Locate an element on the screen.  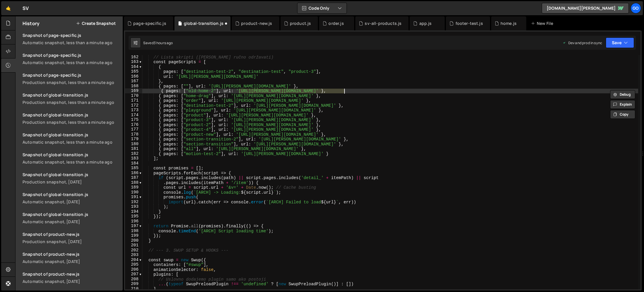
div: Saved is located at coordinates (158, 43).